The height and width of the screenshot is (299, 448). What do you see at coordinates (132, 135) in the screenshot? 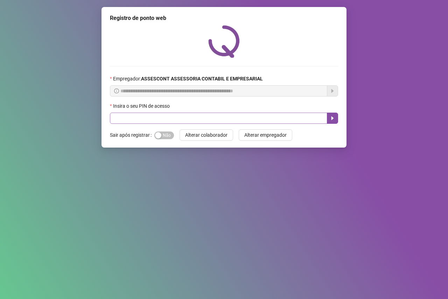
I see `label: Sair após registrar` at bounding box center [132, 135].